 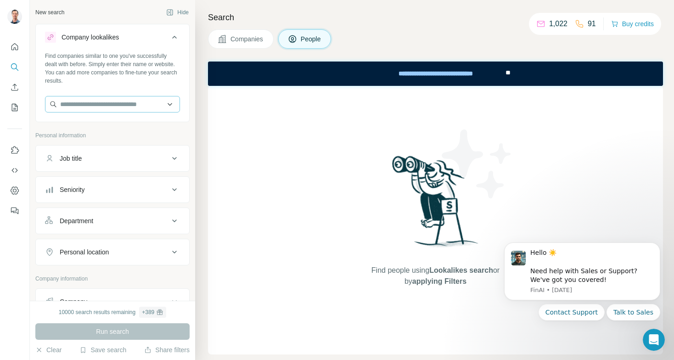 What do you see at coordinates (102, 35) in the screenshot?
I see `div: Message content` at bounding box center [102, 35].